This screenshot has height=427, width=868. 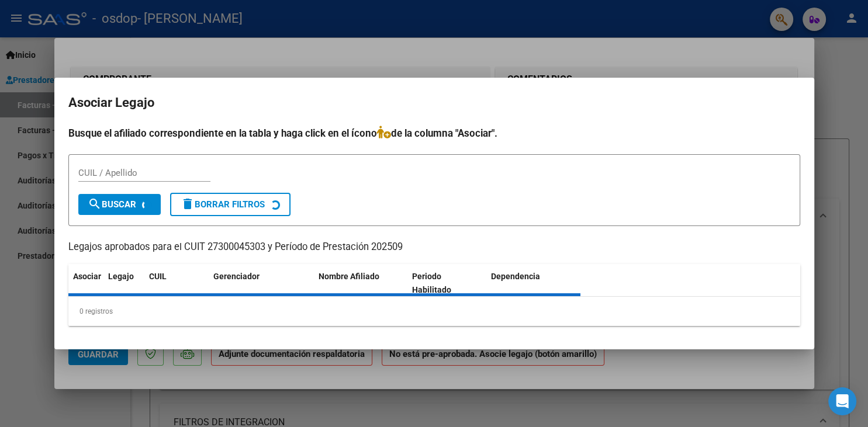 What do you see at coordinates (843, 402) in the screenshot?
I see `div: Open Intercom Messenger` at bounding box center [843, 402].